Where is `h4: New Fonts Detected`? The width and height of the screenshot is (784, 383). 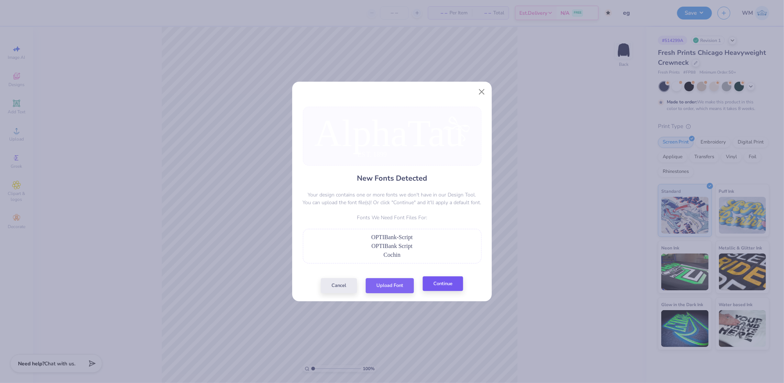 h4: New Fonts Detected is located at coordinates (392, 178).